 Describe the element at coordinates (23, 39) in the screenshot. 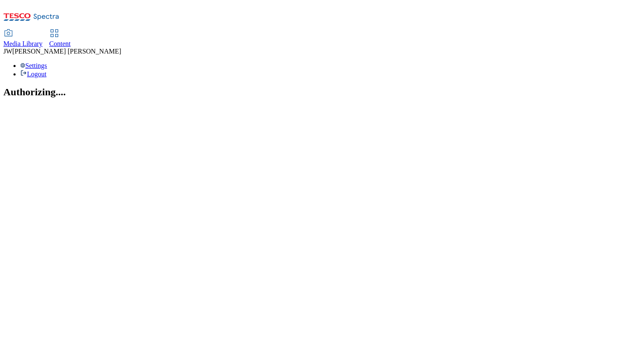

I see `a: Media Library` at that location.